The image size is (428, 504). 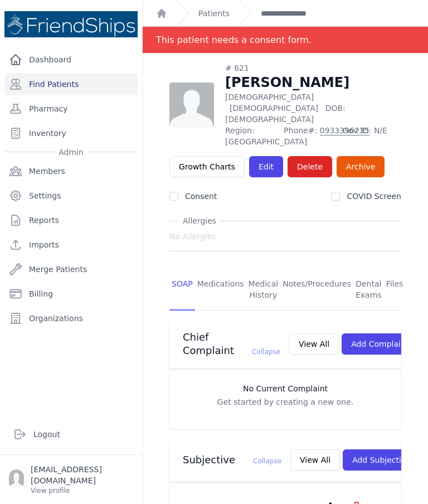 I want to click on div: This patient needs a consent form., so click(x=233, y=39).